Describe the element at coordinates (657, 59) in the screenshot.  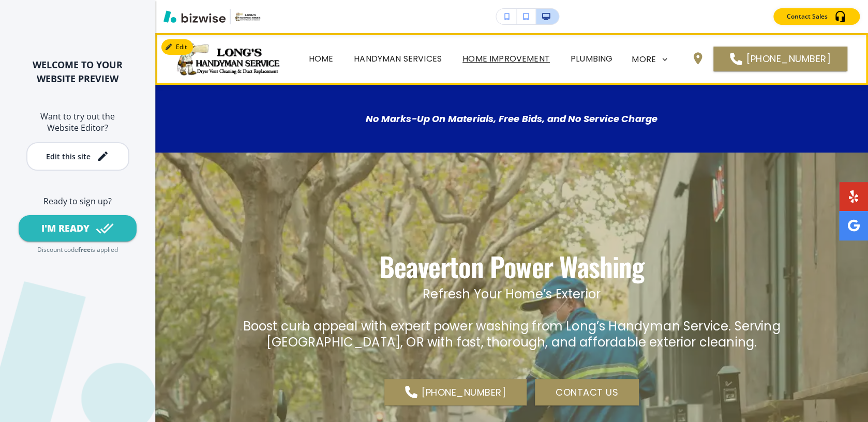
I see `div: MORE` at that location.